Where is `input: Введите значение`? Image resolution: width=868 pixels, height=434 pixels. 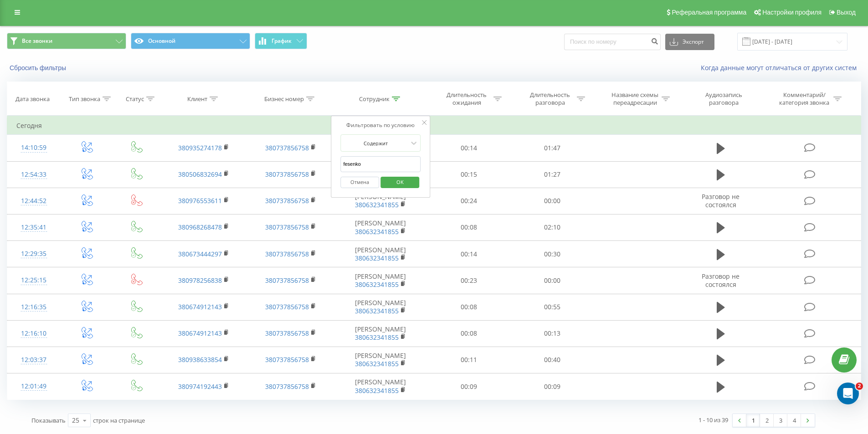 input: Введите значение is located at coordinates (381, 164).